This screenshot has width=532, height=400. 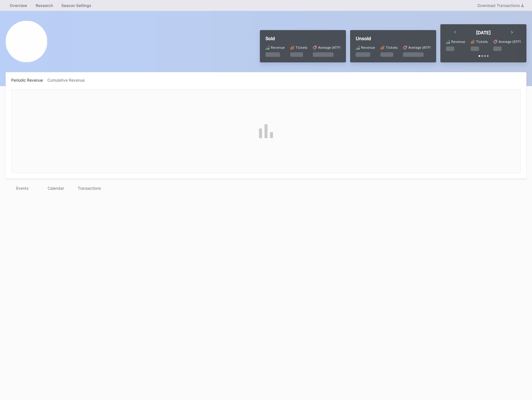 I want to click on button: Download Transactions, so click(x=501, y=6).